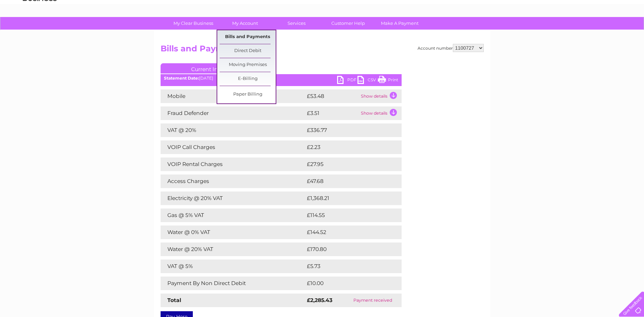 This screenshot has width=644, height=317. I want to click on td: Payment received, so click(373, 300).